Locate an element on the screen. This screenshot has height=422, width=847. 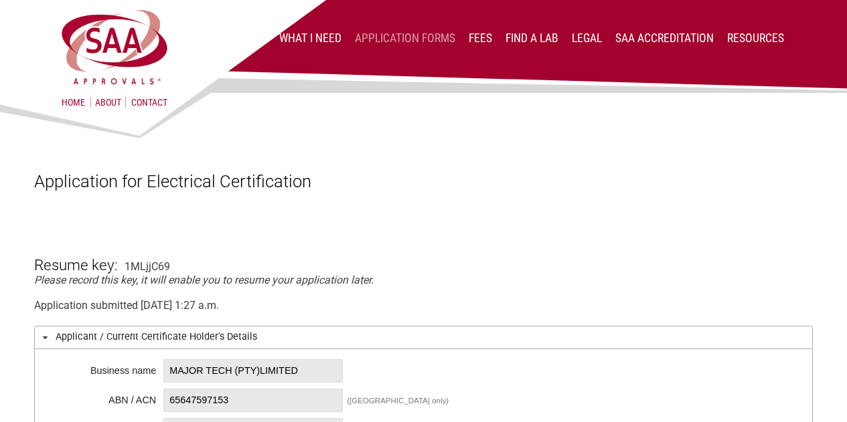
a: Resources is located at coordinates (755, 38).